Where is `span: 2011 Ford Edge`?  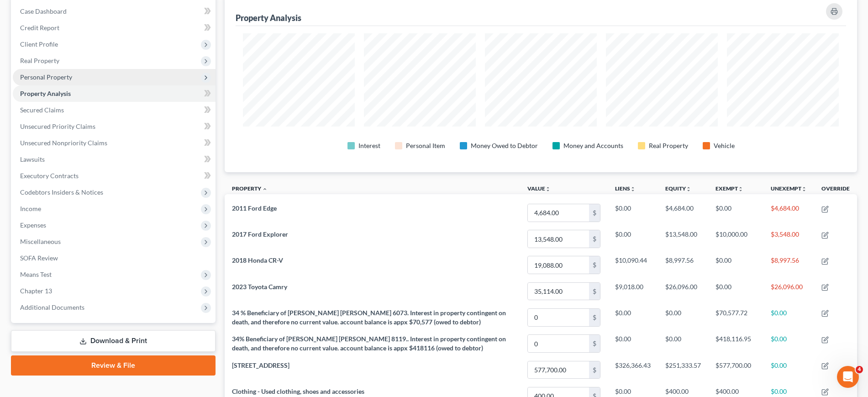
span: 2011 Ford Edge is located at coordinates (254, 208).